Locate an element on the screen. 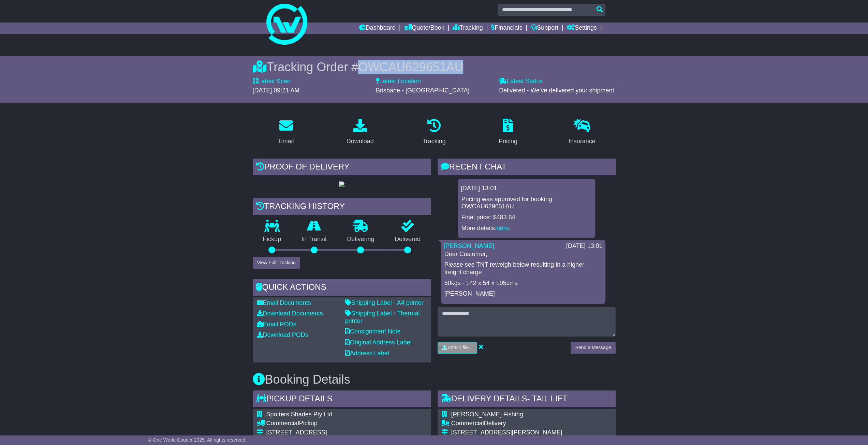 The image size is (868, 445). p: Final price: $483.64. is located at coordinates (526, 218).